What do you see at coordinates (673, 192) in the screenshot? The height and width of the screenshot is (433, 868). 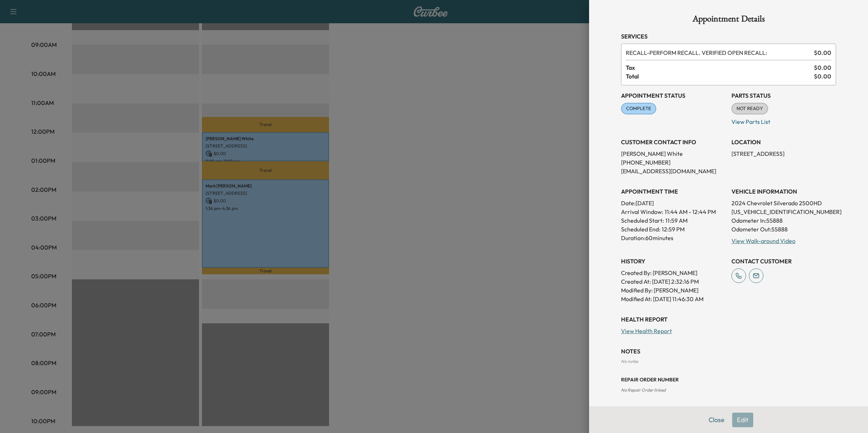 I see `h3: APPOINTMENT TIME` at bounding box center [673, 192].